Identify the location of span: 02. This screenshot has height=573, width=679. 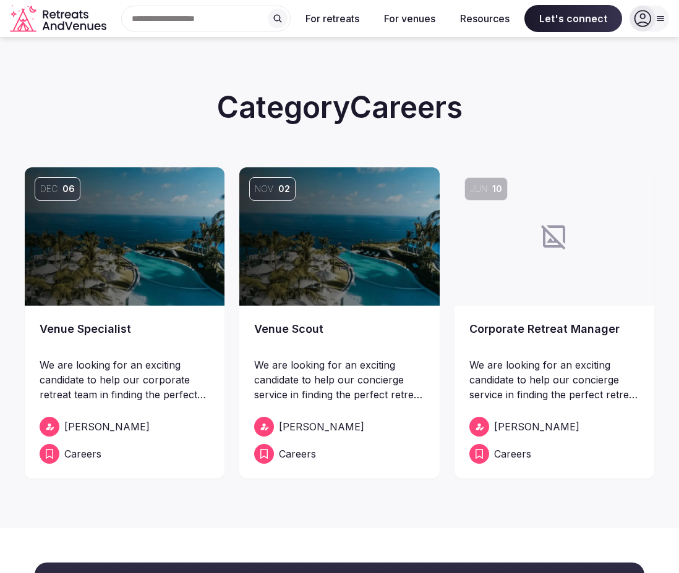
(284, 189).